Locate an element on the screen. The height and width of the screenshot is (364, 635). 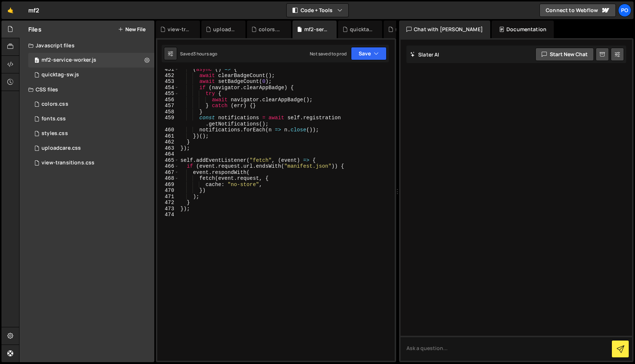
div: 3 hours ago is located at coordinates (206, 54).